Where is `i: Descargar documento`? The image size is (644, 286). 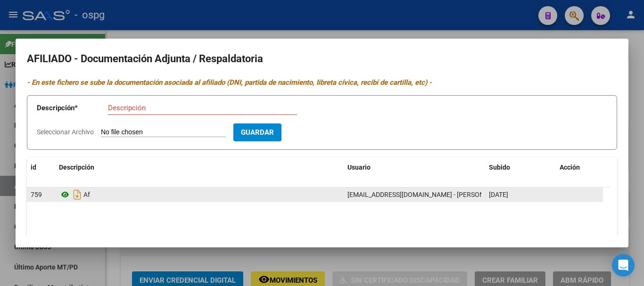 i: Descargar documento is located at coordinates (77, 194).